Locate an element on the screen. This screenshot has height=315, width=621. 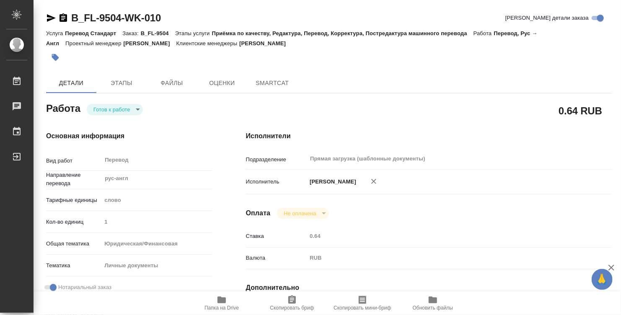
p: Общая тематика is located at coordinates (74, 244).